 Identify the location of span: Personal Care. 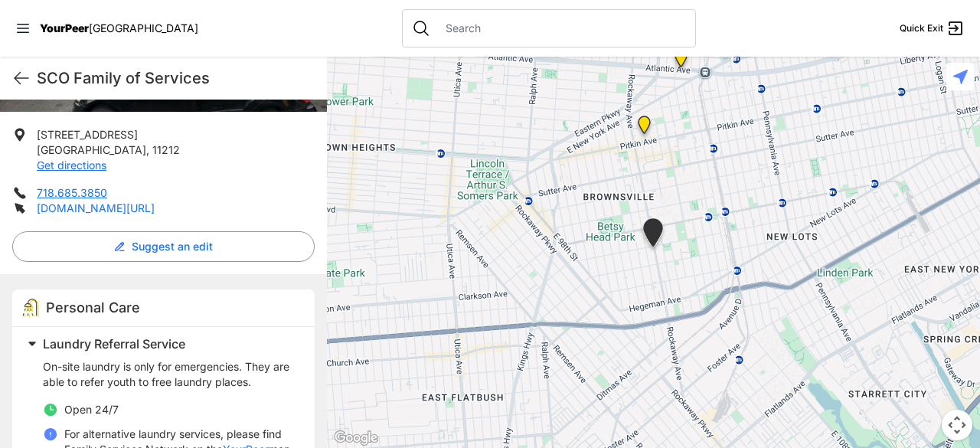
(93, 307).